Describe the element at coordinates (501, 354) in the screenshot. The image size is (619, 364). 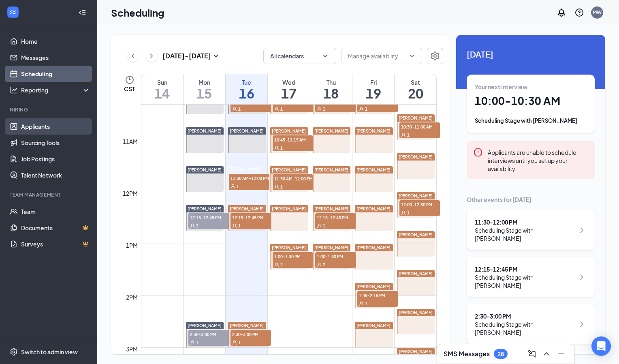
I see `div: 28` at that location.